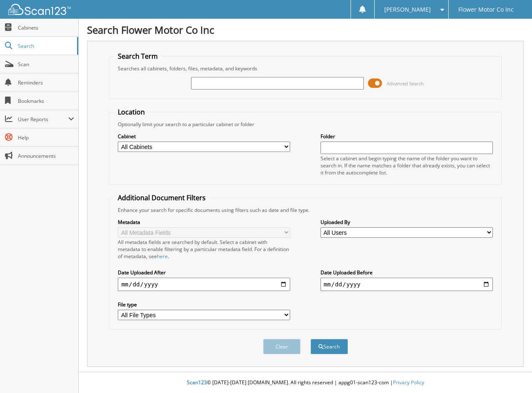 The image size is (532, 393). What do you see at coordinates (45, 46) in the screenshot?
I see `span: Search` at bounding box center [45, 46].